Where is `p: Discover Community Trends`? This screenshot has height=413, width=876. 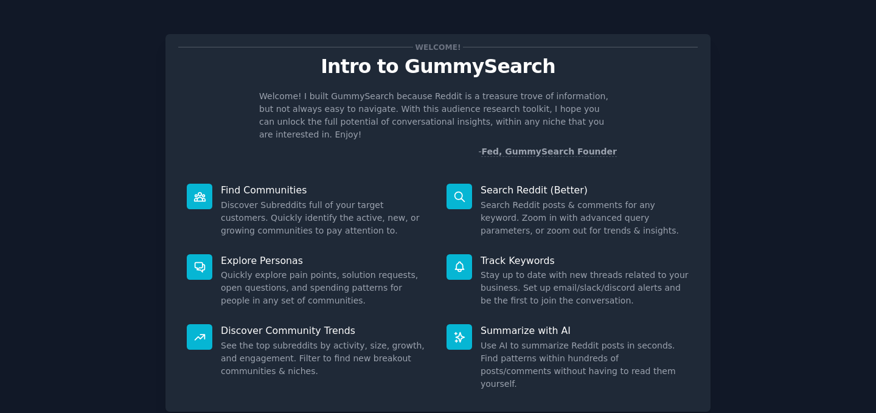 p: Discover Community Trends is located at coordinates (325, 330).